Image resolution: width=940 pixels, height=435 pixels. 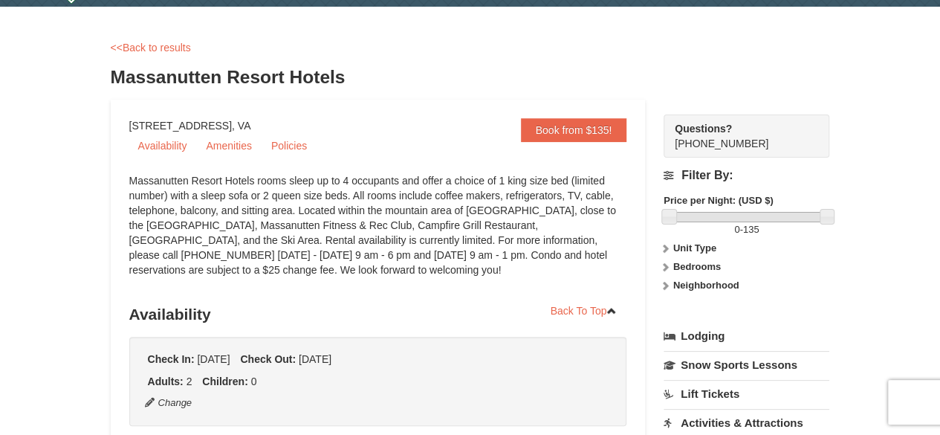 What do you see at coordinates (378, 314) in the screenshot?
I see `h3: Availability` at bounding box center [378, 314].